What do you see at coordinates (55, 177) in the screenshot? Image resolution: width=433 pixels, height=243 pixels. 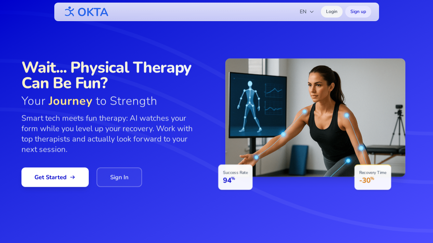 I see `a: Get Started` at bounding box center [55, 177].